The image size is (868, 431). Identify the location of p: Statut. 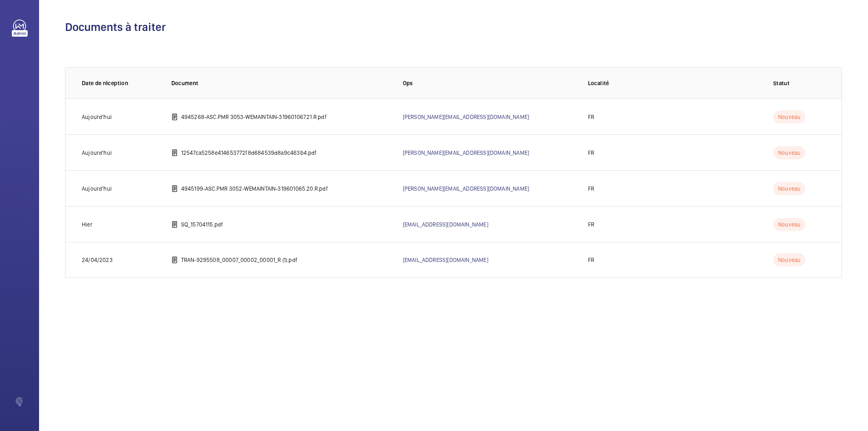
(800, 83).